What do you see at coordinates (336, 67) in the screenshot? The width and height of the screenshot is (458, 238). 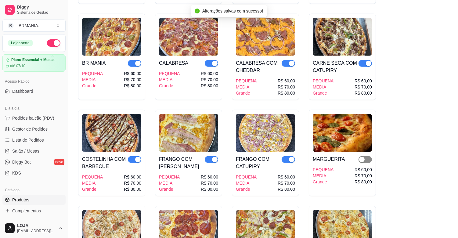 I see `div: CARNE SECA COM CATUPIRY` at bounding box center [336, 67].